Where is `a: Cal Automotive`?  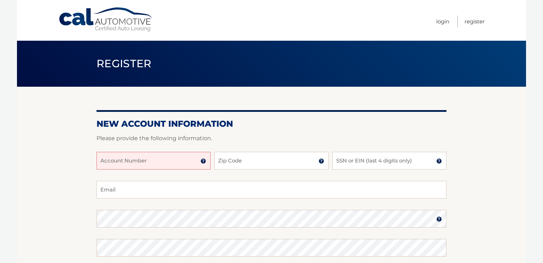
a: Cal Automotive is located at coordinates (106, 19).